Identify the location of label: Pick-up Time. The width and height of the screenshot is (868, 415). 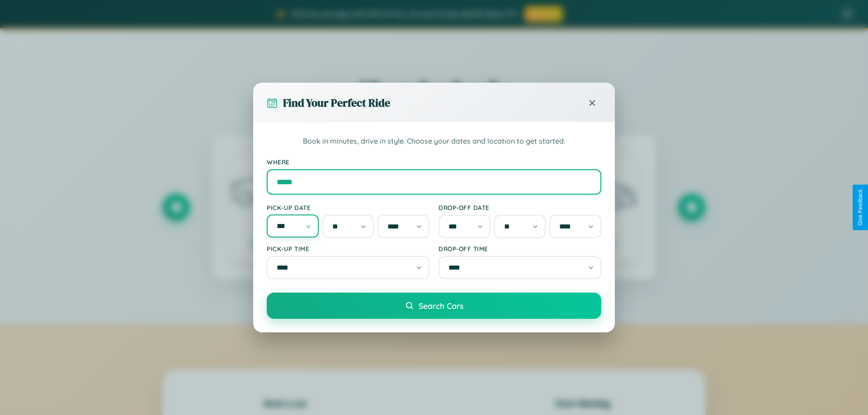
(348, 249).